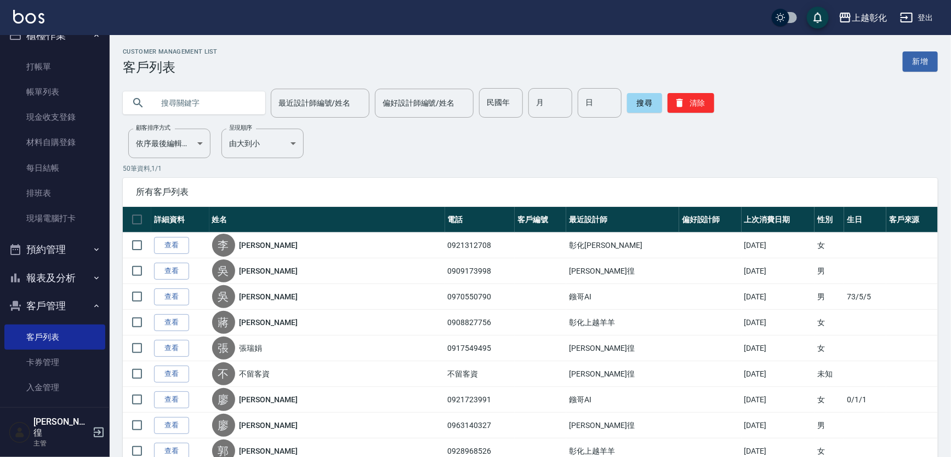 The height and width of the screenshot is (457, 951). What do you see at coordinates (55, 250) in the screenshot?
I see `button: 預約管理` at bounding box center [55, 250].